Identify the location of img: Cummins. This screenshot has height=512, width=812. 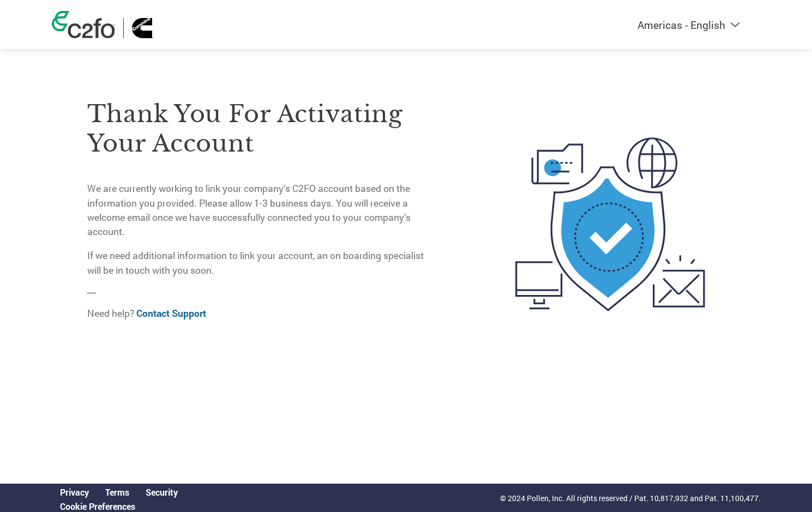
(143, 28).